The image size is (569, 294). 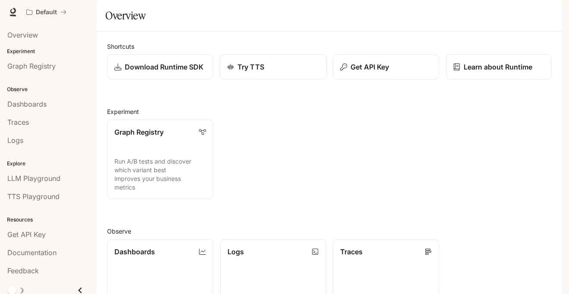 What do you see at coordinates (160, 159) in the screenshot?
I see `a: Graph RegistryRun A/B tests and discover which variant best improves your business metrics` at bounding box center [160, 159].